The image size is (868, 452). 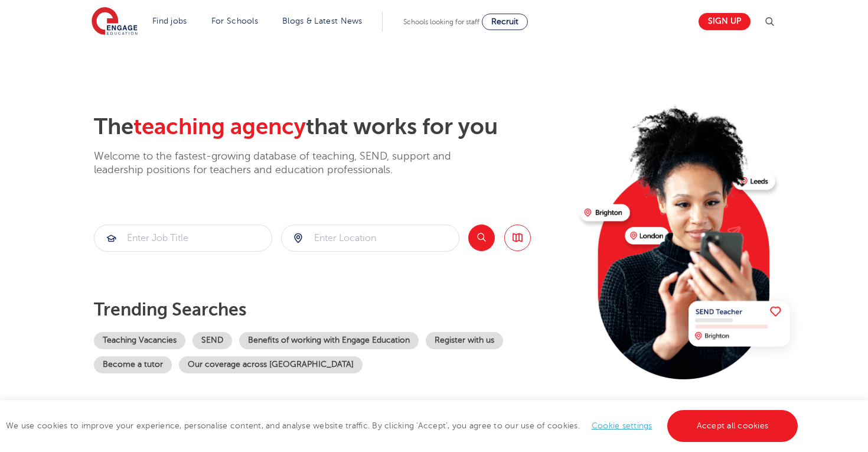 I want to click on a: Cookie settings, so click(x=622, y=426).